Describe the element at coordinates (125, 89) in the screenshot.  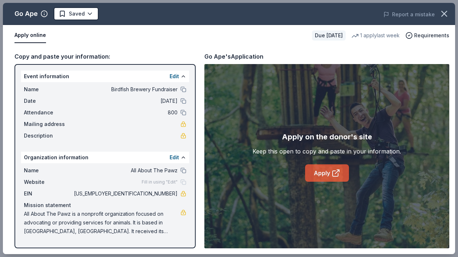
I see `span: Birdfish Brewery Fundraiser` at that location.